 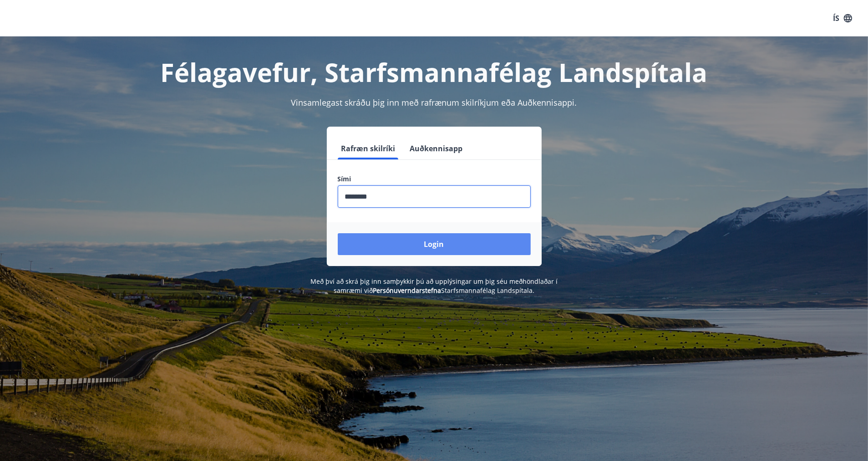 I want to click on button: ÍS, so click(x=842, y=18).